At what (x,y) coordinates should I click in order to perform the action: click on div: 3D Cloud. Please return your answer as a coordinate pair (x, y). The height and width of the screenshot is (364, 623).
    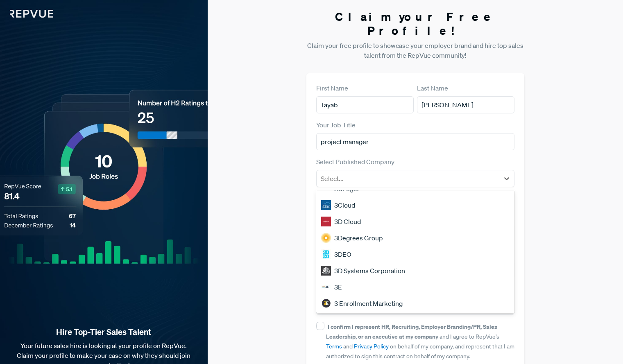
    Looking at the image, I should click on (415, 221).